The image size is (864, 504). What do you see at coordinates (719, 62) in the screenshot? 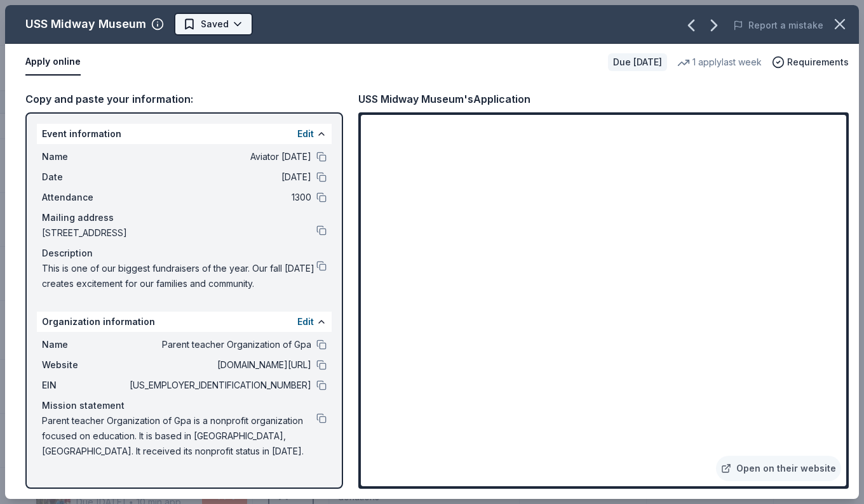
I see `div: 1 apply last week` at bounding box center [719, 62].